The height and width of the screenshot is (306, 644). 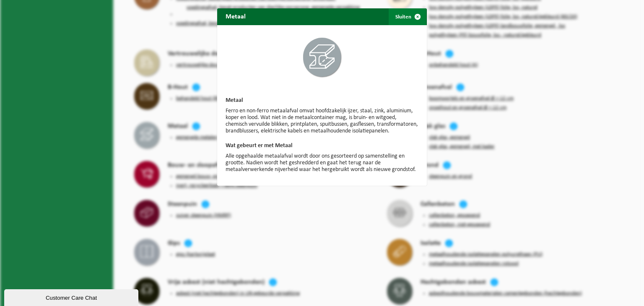 I want to click on h3: Wat gebeurt er met Metaal, so click(x=322, y=146).